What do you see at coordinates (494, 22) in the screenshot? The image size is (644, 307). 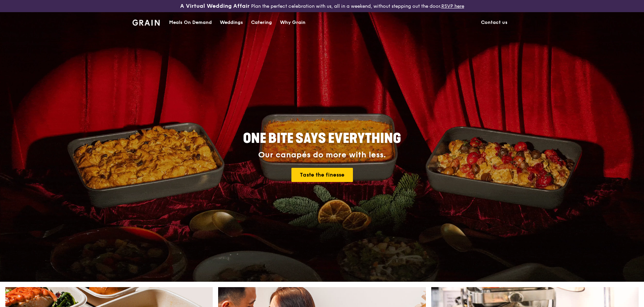 I see `a: Contact us` at bounding box center [494, 22].